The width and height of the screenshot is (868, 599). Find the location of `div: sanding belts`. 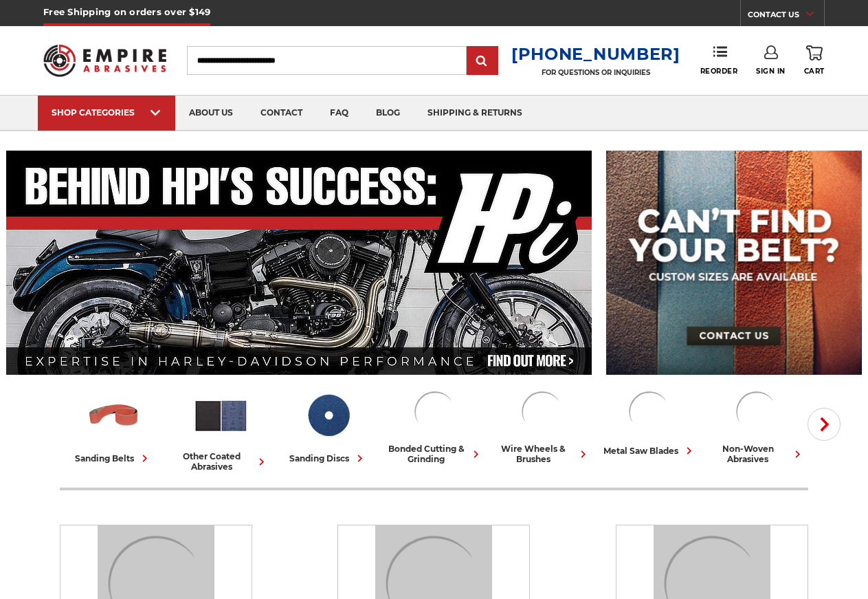

div: sanding belts is located at coordinates (113, 458).